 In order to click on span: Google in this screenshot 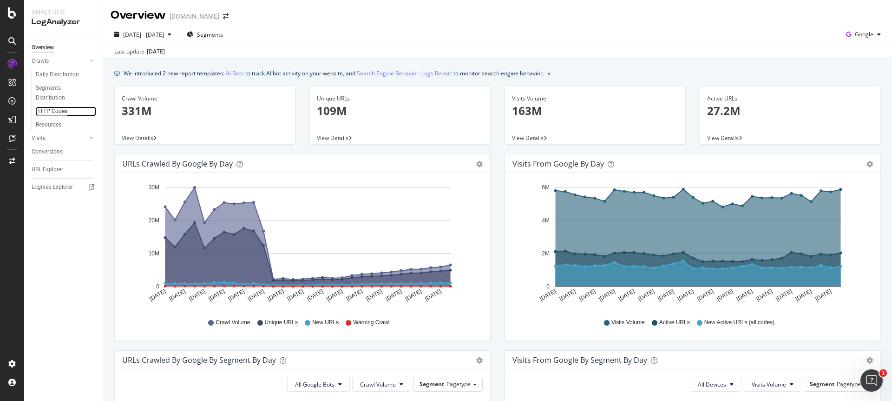, I will do `click(864, 34)`.